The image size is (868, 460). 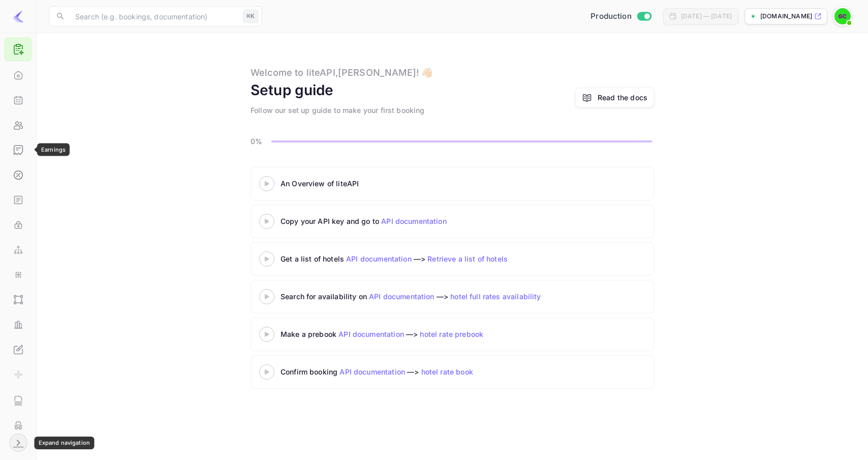 What do you see at coordinates (408, 334) in the screenshot?
I see `div: Make a prebook —>` at bounding box center [408, 334].